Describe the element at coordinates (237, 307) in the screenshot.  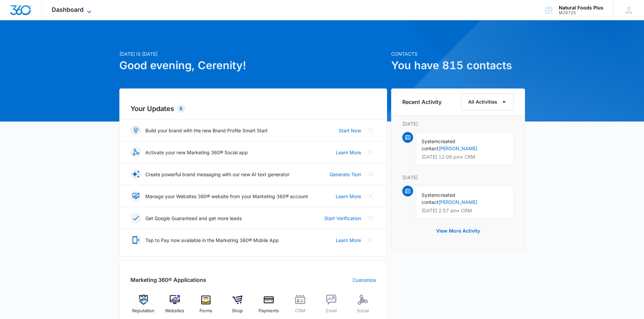
I see `a: Shop` at that location.